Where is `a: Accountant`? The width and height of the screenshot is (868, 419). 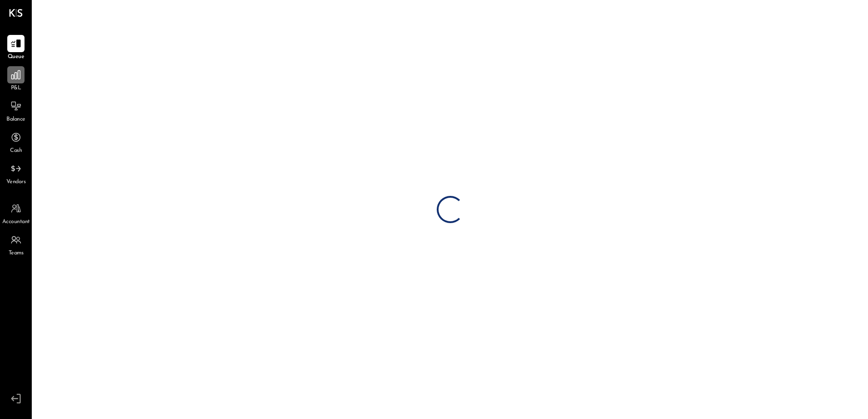 a: Accountant is located at coordinates (16, 213).